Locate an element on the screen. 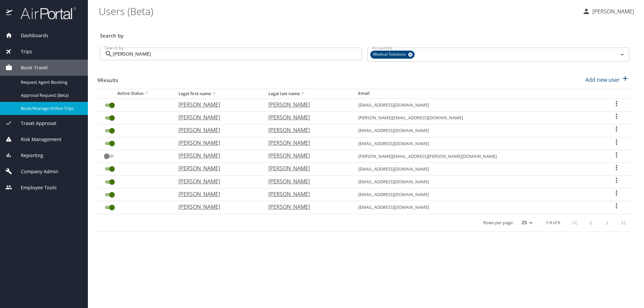 This screenshot has height=308, width=644. p: 1-9 of 9 is located at coordinates (553, 223).